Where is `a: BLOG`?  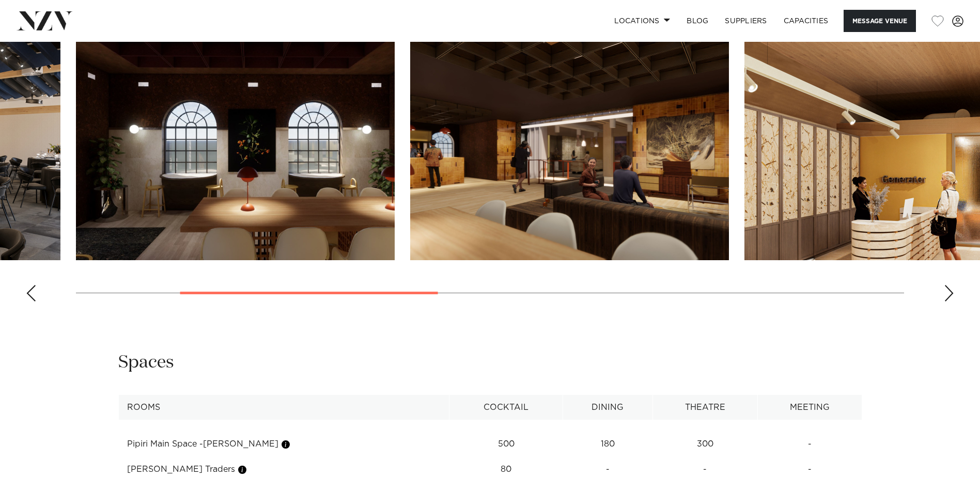 a: BLOG is located at coordinates (698, 21).